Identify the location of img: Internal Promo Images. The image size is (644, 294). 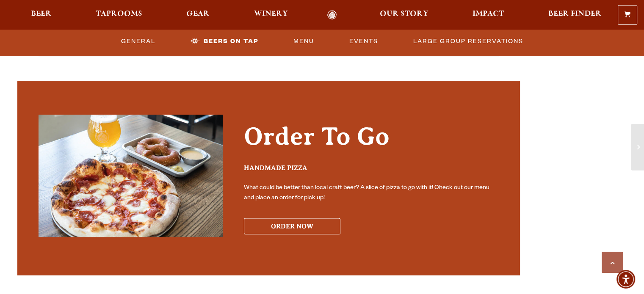
(131, 175).